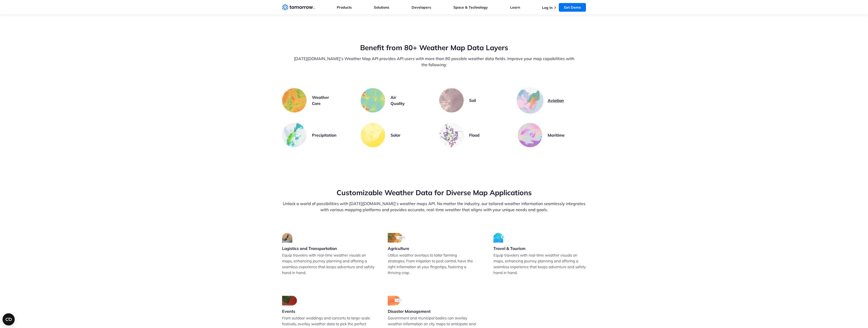 This screenshot has height=328, width=868. What do you see at coordinates (572, 8) in the screenshot?
I see `a: Get Demo` at bounding box center [572, 8].